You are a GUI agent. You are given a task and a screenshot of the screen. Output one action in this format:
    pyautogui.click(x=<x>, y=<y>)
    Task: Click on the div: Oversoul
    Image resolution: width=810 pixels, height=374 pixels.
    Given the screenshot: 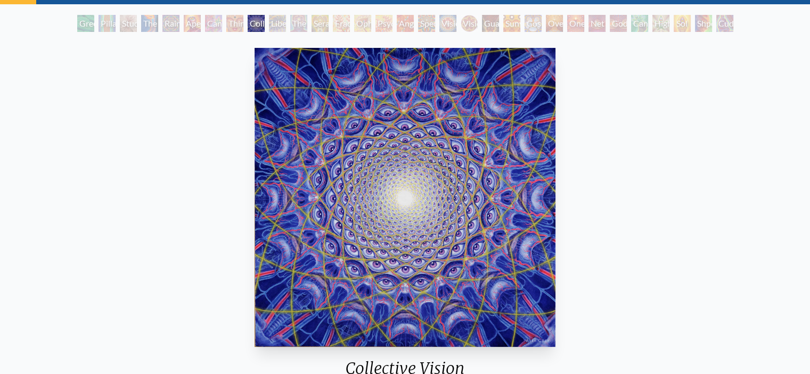 What is the action you would take?
    pyautogui.click(x=554, y=23)
    